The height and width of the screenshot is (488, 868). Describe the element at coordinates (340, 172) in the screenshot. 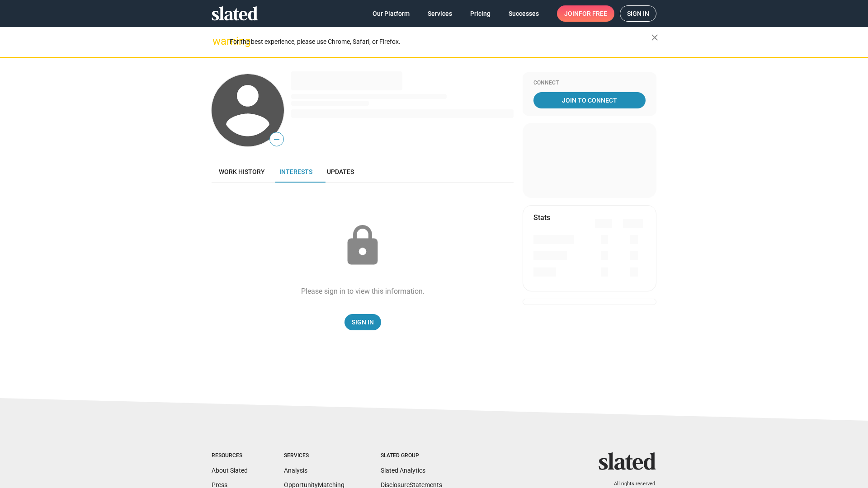

I see `span: Updates` at that location.